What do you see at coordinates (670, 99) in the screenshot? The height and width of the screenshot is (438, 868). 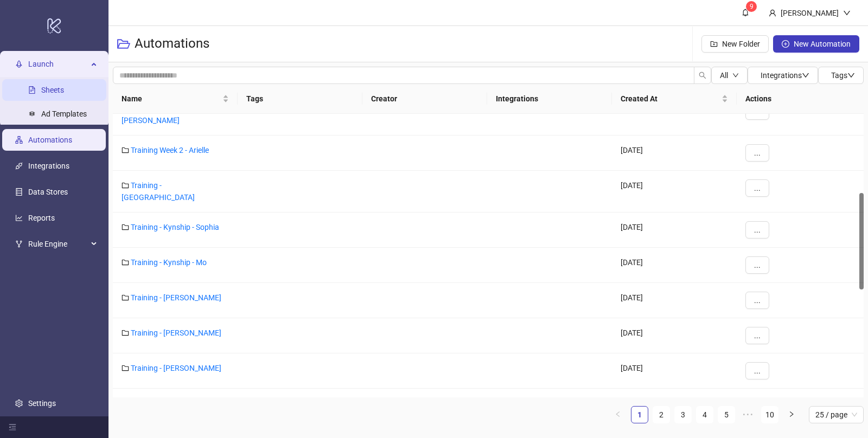 I see `span: Created At` at bounding box center [670, 99].